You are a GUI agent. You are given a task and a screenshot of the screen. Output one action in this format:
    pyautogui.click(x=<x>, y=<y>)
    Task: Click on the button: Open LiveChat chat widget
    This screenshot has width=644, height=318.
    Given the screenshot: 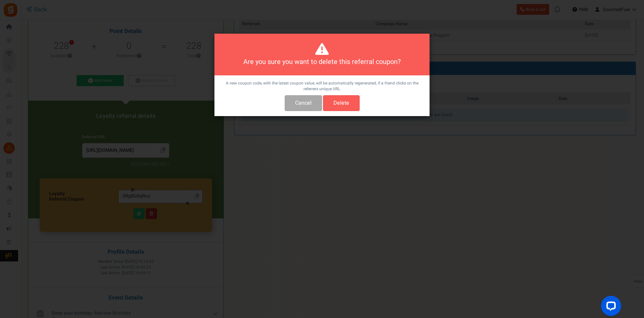 What is the action you would take?
    pyautogui.click(x=16, y=13)
    